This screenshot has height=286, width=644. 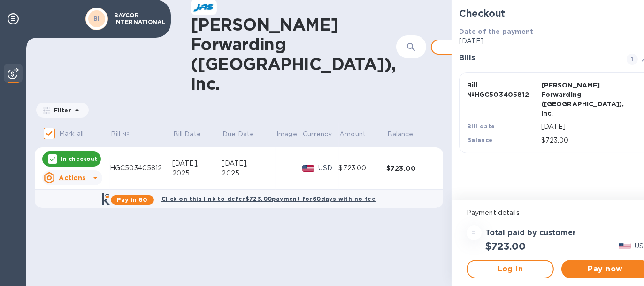 What do you see at coordinates (511, 269) in the screenshot?
I see `span: Log in` at bounding box center [511, 269].